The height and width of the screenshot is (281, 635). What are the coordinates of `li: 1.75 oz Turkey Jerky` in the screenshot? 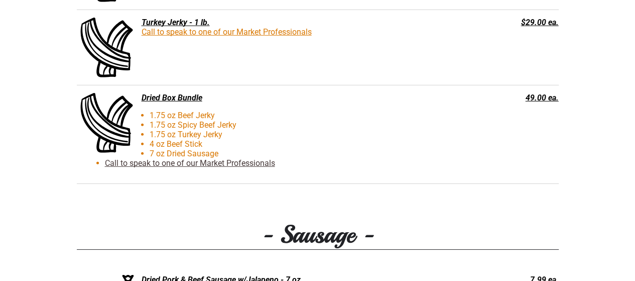 It's located at (285, 134).